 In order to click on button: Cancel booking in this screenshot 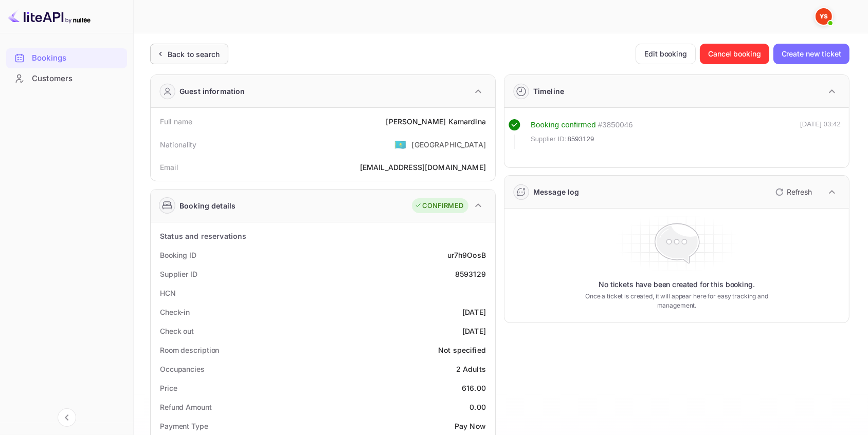, I will do `click(734, 54)`.